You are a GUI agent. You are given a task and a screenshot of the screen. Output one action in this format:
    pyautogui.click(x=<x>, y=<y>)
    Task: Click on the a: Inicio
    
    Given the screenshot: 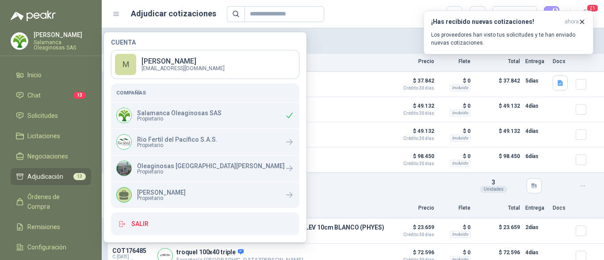 What is the action you would take?
    pyautogui.click(x=51, y=75)
    